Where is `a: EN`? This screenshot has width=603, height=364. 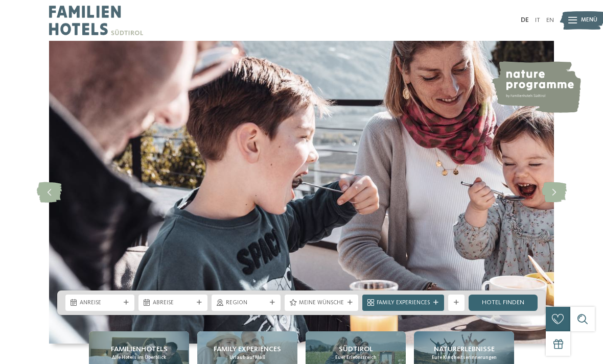
a: EN is located at coordinates (550, 20).